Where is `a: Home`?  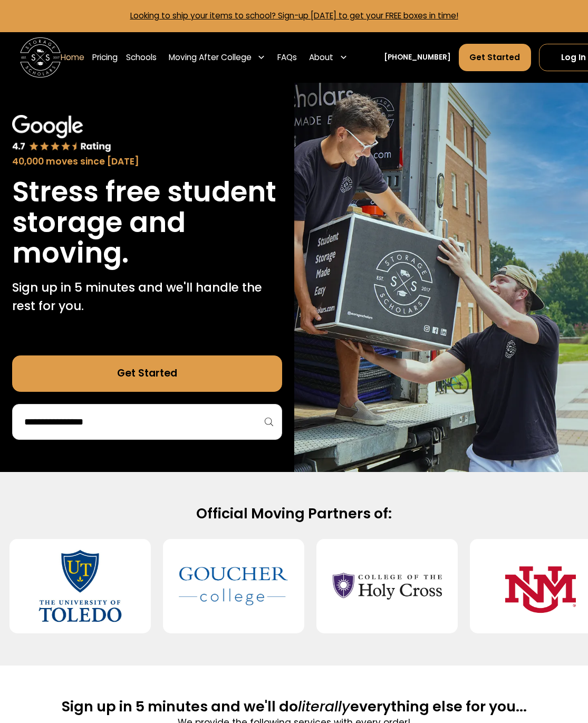 a: Home is located at coordinates (73, 58).